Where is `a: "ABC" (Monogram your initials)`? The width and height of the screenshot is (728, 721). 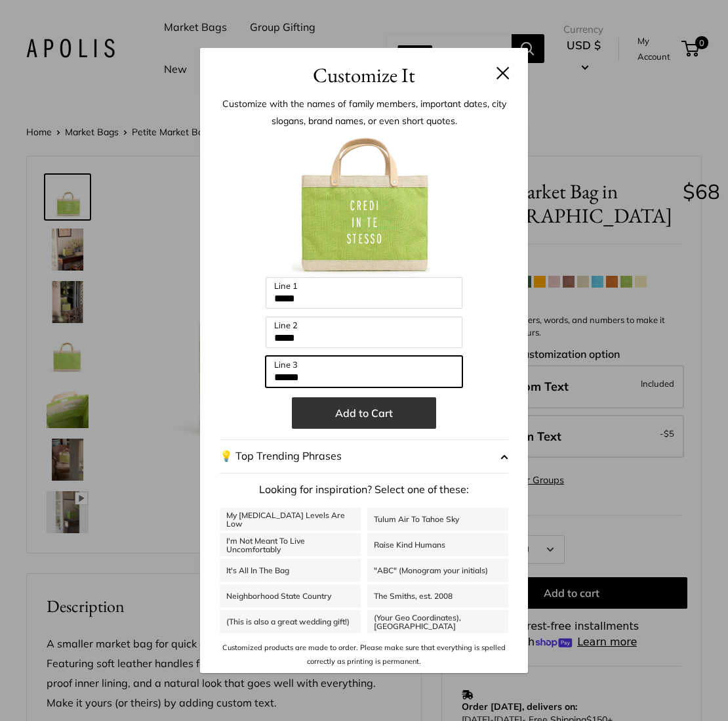 a: "ABC" (Monogram your initials) is located at coordinates (438, 570).